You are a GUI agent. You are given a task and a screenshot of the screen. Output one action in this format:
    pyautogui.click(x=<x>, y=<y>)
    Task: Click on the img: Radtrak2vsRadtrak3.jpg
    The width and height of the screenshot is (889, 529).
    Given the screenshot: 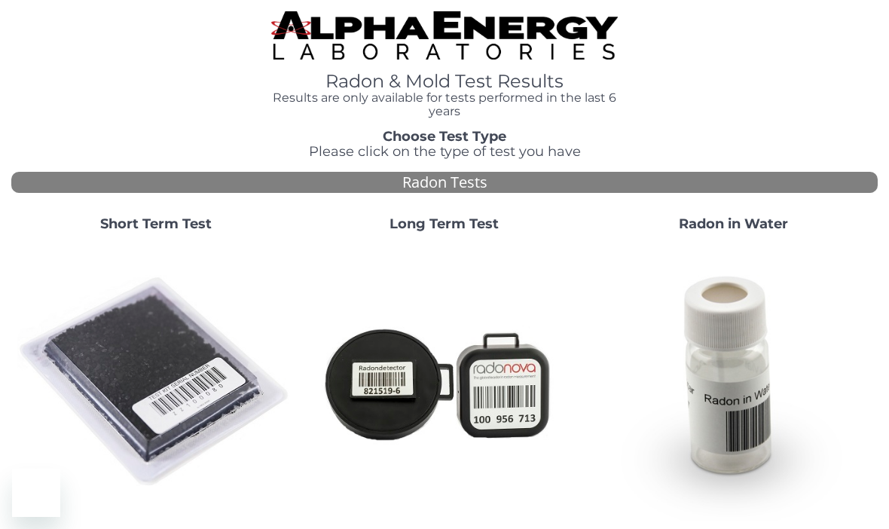 What is the action you would take?
    pyautogui.click(x=444, y=382)
    